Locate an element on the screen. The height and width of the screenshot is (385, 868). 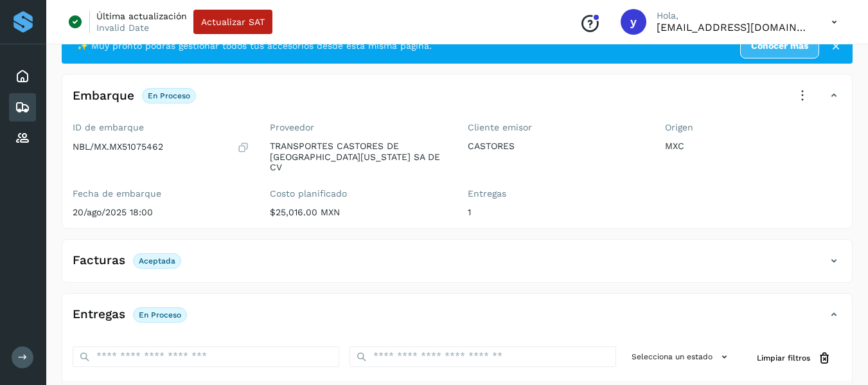
p: NBL/MX.MX51075462 is located at coordinates (117, 146).